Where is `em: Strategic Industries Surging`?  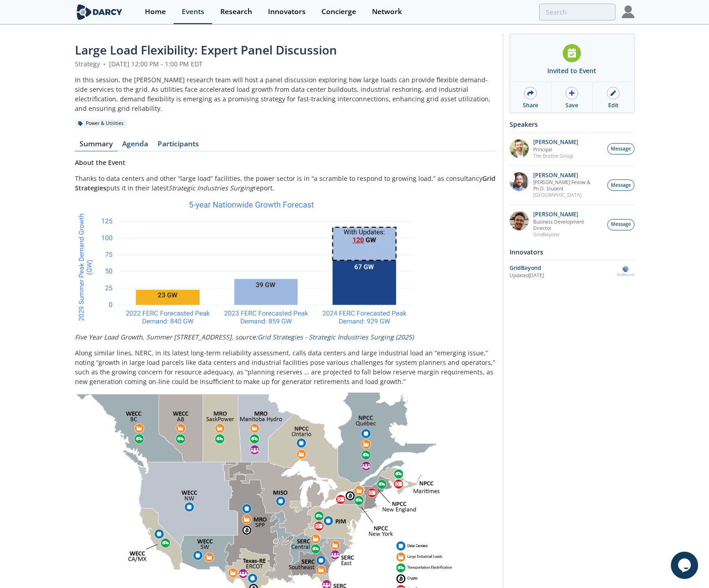 em: Strategic Industries Surging is located at coordinates (211, 187).